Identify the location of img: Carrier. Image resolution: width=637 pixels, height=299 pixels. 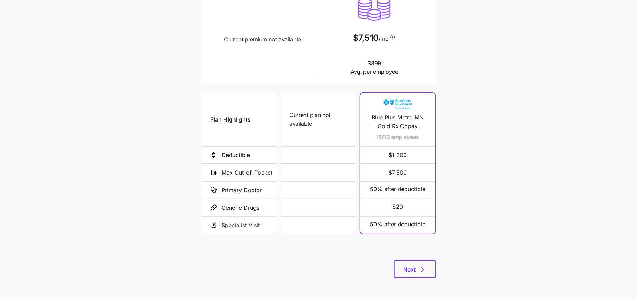
(398, 104).